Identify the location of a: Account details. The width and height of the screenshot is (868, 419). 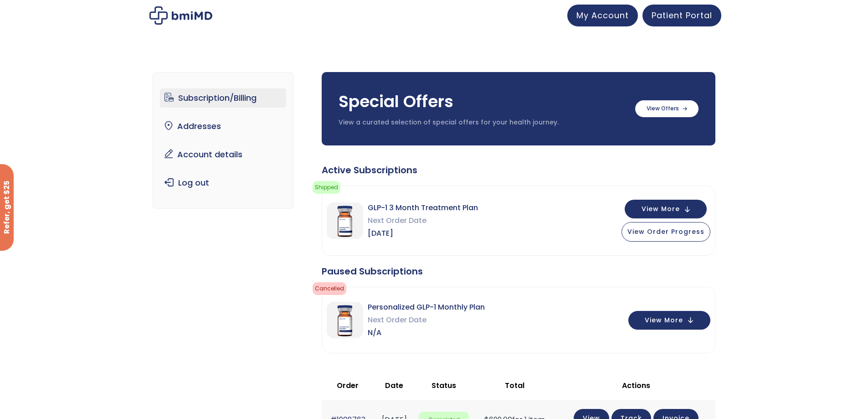
(223, 155).